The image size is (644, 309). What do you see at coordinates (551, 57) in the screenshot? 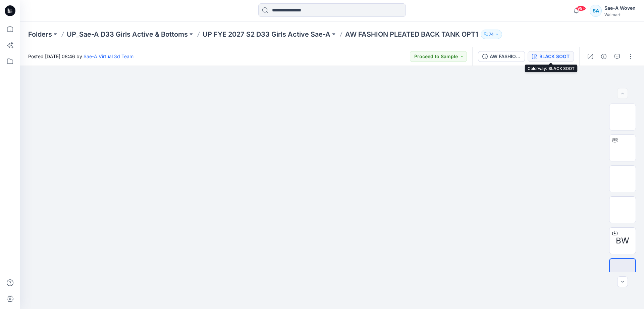
I see `button: BLACK SOOT` at bounding box center [551, 57].